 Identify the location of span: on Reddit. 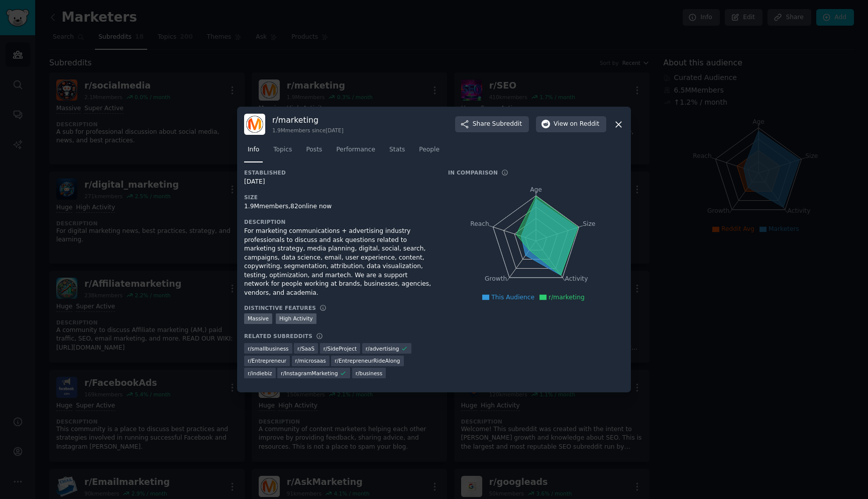
(585, 124).